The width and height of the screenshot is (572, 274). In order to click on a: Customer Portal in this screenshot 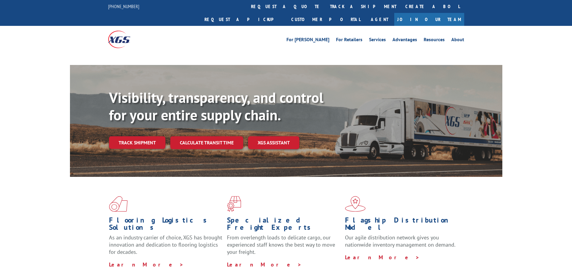, I will do `click(326, 19)`.